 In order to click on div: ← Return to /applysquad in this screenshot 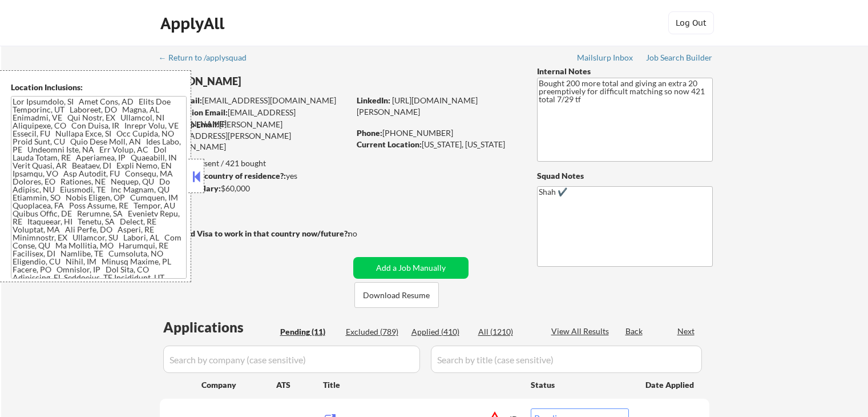, I will do `click(208, 58)`.